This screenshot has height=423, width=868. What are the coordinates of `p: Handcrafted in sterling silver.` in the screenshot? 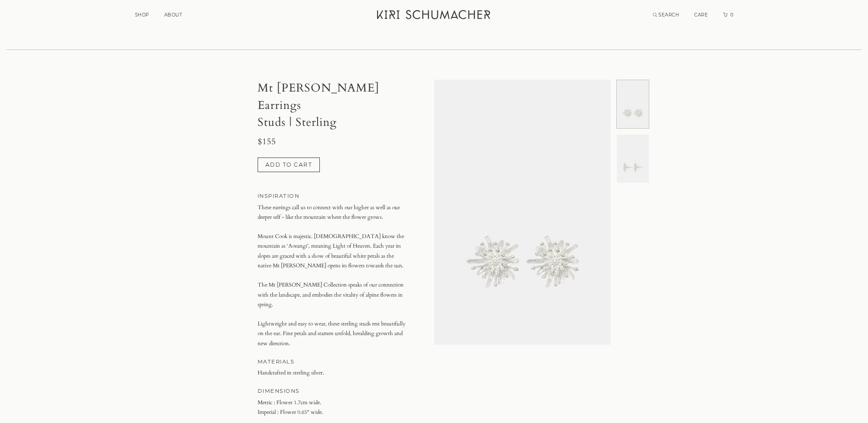 It's located at (332, 373).